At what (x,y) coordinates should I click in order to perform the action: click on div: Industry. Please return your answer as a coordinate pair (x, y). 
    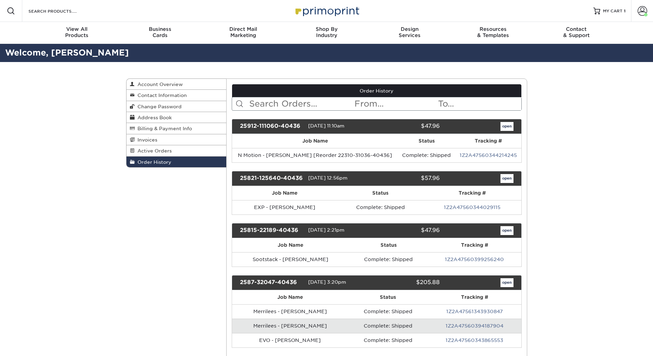
    Looking at the image, I should click on (326, 32).